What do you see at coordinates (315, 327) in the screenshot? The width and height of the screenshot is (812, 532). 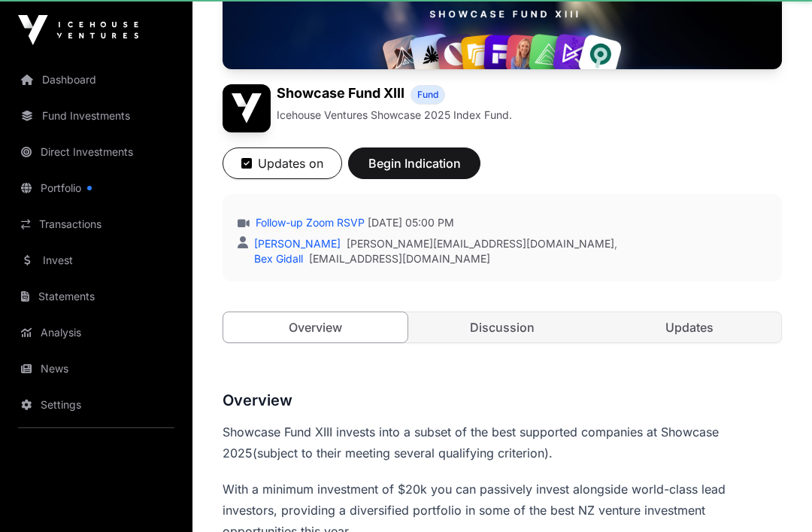 I see `a: Overview` at bounding box center [315, 327].